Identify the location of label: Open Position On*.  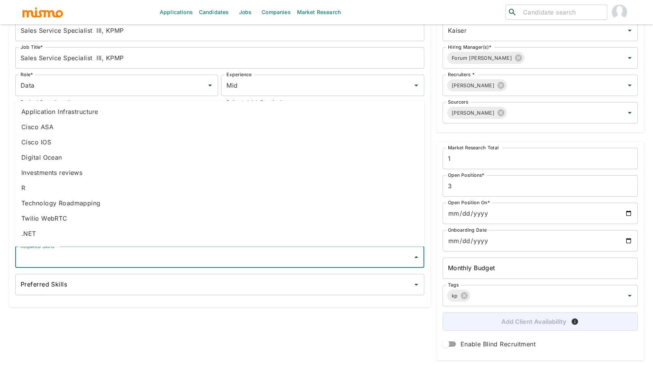
(469, 202).